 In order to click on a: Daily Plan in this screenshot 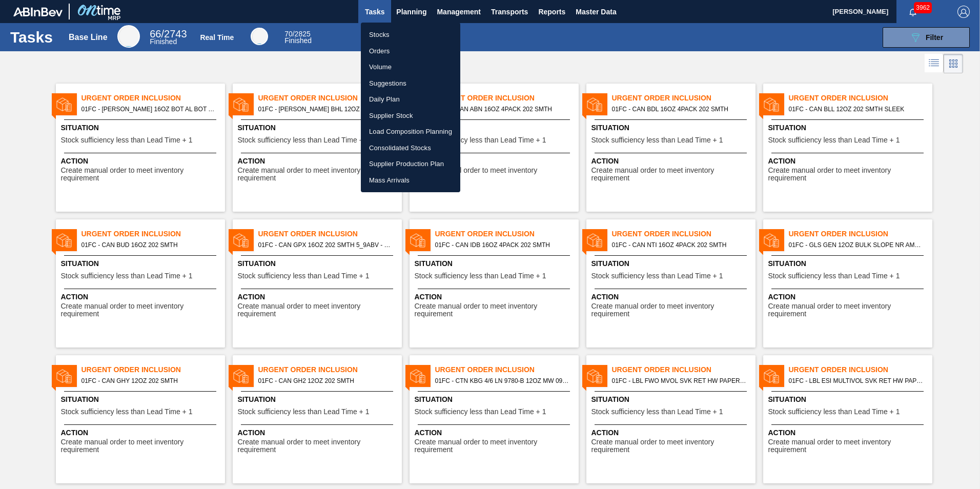, I will do `click(411, 100)`.